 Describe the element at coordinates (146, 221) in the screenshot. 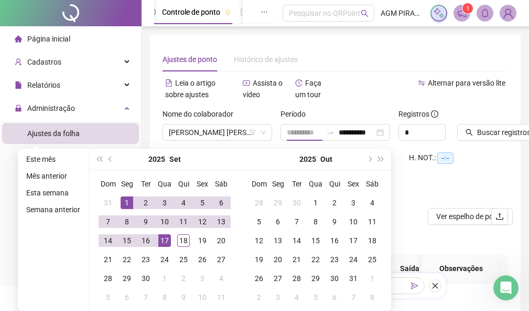

I see `td: 2025-09-09` at that location.